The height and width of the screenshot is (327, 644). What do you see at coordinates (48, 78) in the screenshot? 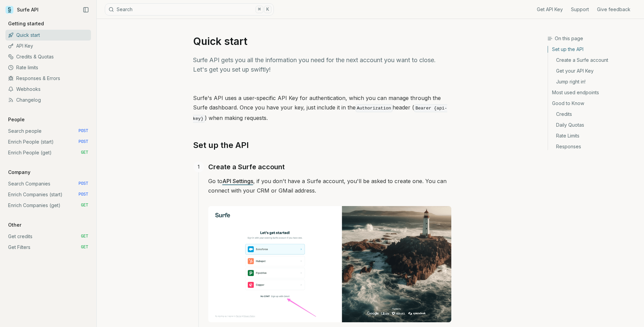
I see `a: Responses & Errors` at bounding box center [48, 78].